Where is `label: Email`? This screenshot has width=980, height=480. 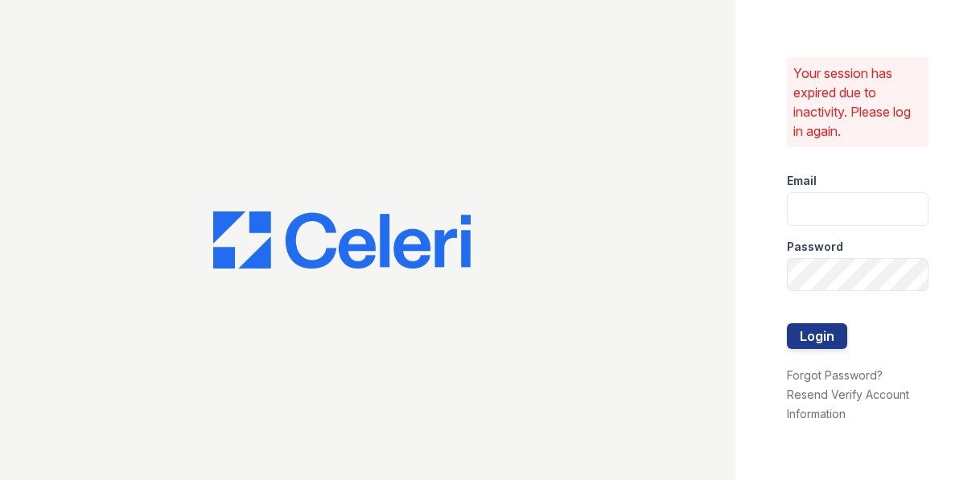
label: Email is located at coordinates (801, 181).